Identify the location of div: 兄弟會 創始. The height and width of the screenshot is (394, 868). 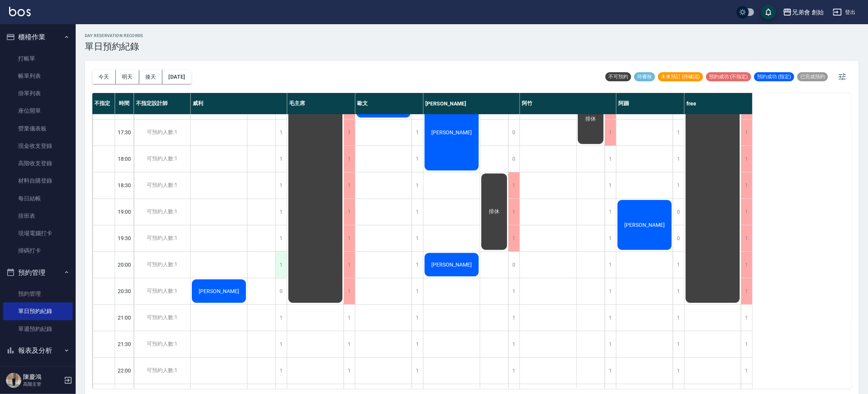
(808, 12).